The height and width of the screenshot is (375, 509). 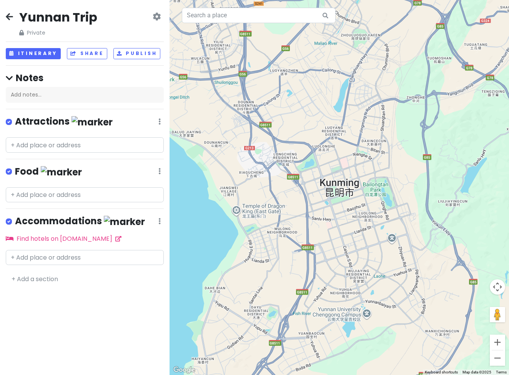 What do you see at coordinates (502, 372) in the screenshot?
I see `a: Terms` at bounding box center [502, 372].